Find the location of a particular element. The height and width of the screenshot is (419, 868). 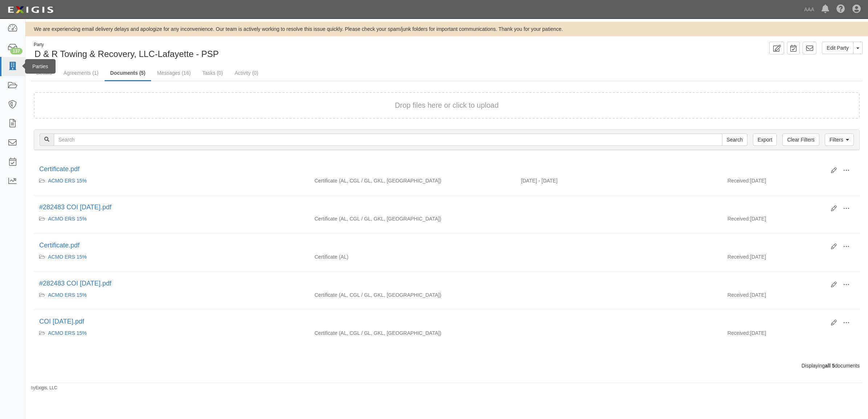

b: all 5 is located at coordinates (830, 366).